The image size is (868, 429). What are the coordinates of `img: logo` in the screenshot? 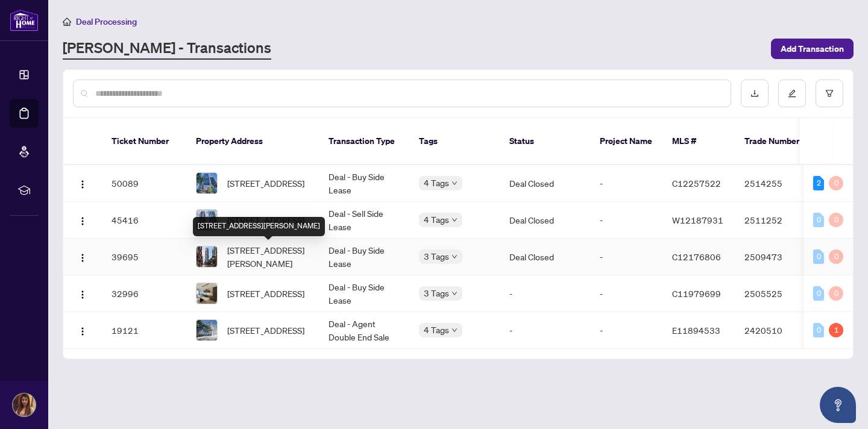 It's located at (24, 20).